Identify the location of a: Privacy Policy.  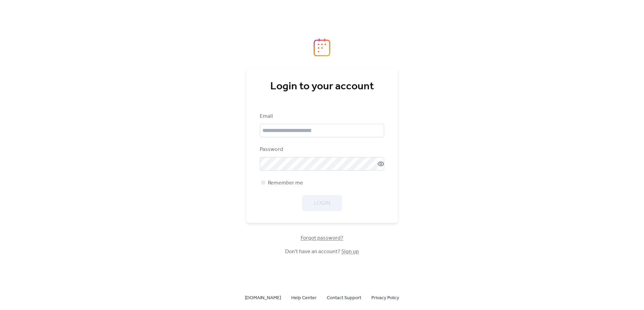
(385, 298).